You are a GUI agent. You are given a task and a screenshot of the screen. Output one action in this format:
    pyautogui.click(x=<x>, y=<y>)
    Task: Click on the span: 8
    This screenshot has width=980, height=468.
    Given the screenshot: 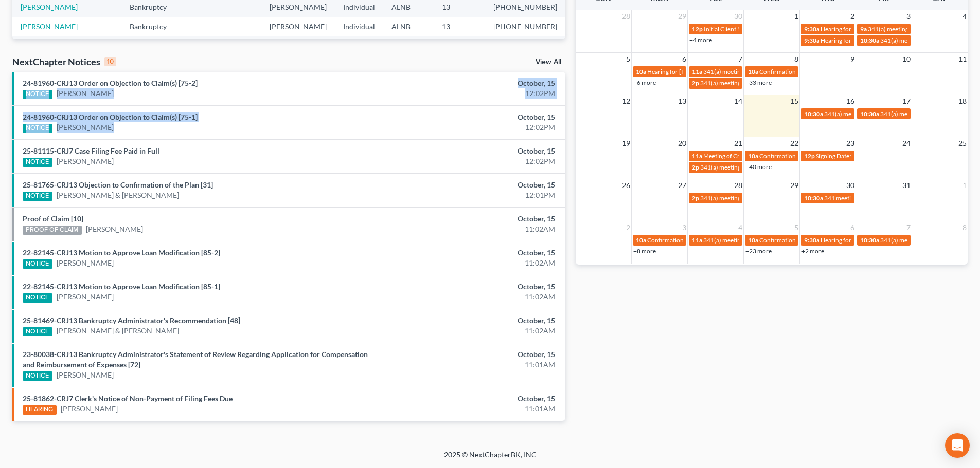 What is the action you would take?
    pyautogui.click(x=965, y=228)
    